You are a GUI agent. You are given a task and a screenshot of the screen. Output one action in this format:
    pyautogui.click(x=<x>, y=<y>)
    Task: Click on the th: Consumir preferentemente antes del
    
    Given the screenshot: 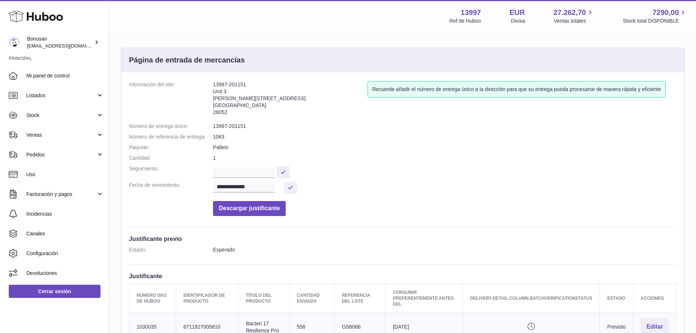 What is the action you would take?
    pyautogui.click(x=424, y=298)
    